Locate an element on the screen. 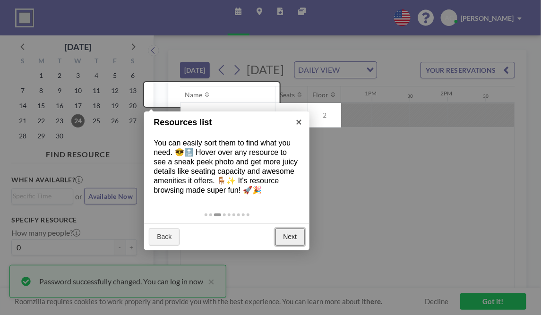 The height and width of the screenshot is (315, 541). span: Conference Room is located at coordinates (209, 115).